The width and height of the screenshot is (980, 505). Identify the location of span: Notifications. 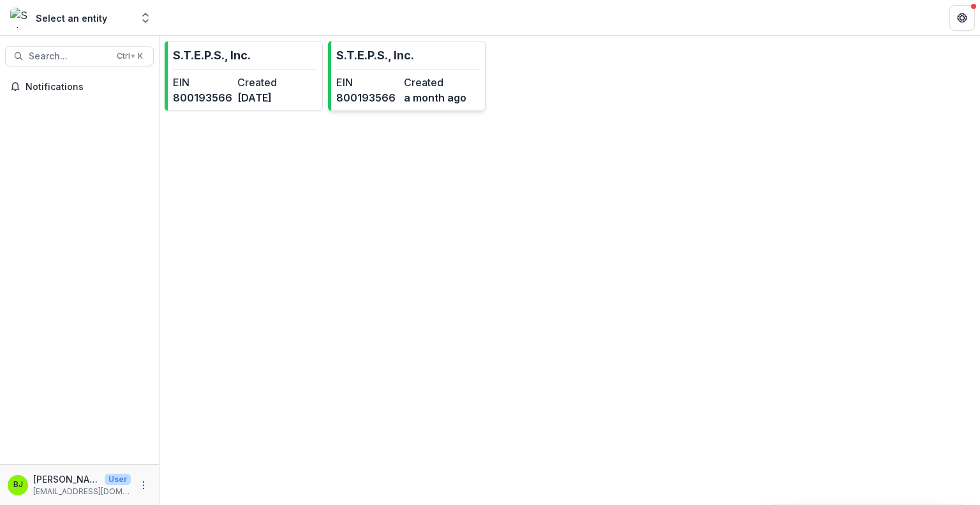
(86, 86).